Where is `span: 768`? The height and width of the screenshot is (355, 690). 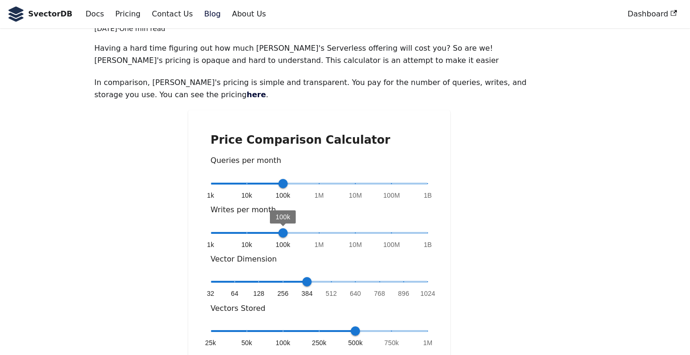
span: 768 is located at coordinates (380, 293).